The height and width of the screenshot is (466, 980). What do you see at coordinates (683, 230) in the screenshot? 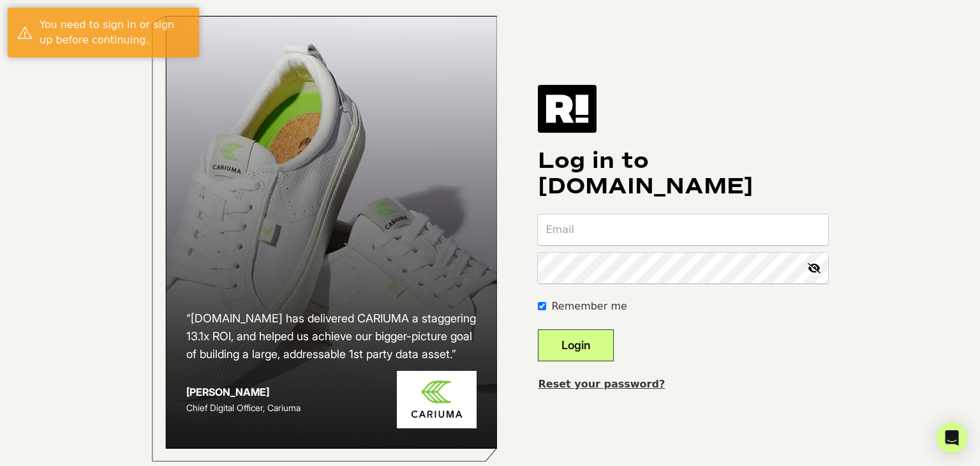
I see `input: Email` at bounding box center [683, 230].